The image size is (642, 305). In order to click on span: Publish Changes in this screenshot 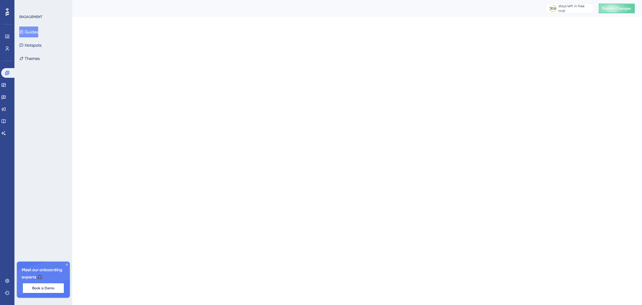, I will do `click(617, 8)`.